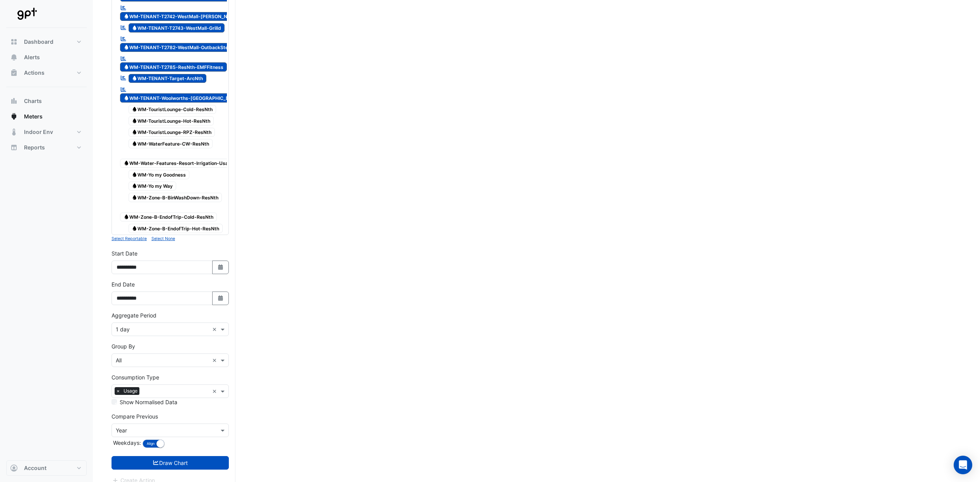 The image size is (980, 482). What do you see at coordinates (171, 121) in the screenshot?
I see `span: WM-TouristLounge-Hot-ResNth` at bounding box center [171, 121].